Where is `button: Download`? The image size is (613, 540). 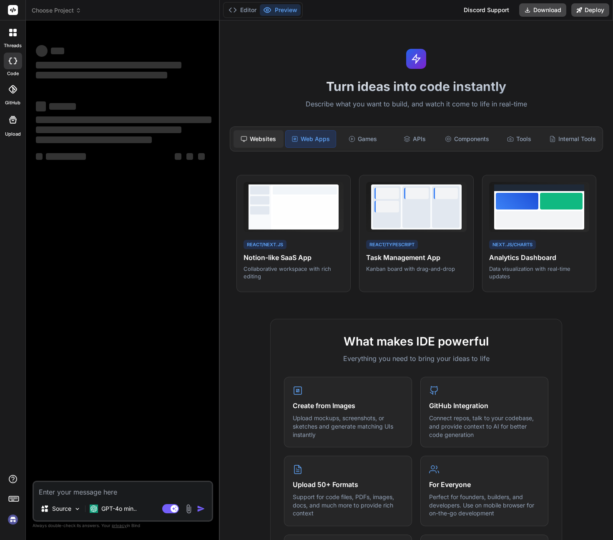
button: Download is located at coordinates (543, 10).